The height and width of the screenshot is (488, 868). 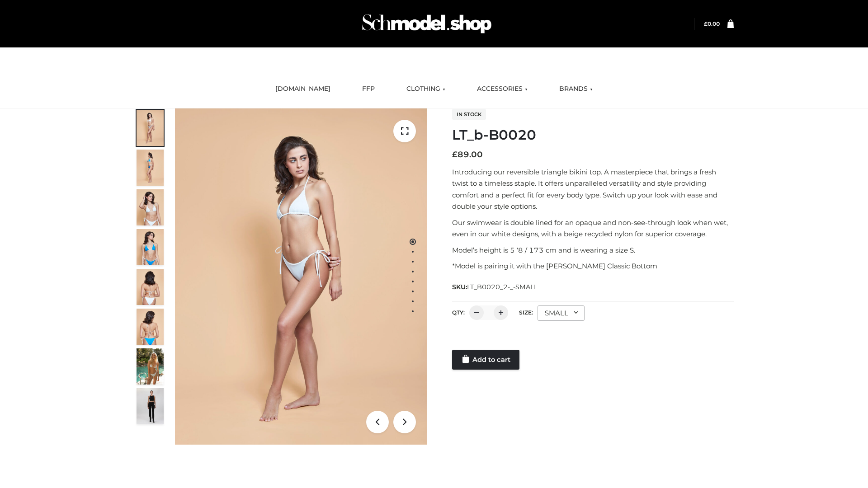 I want to click on p: Introducing our reversible triangle bikini top. A masterpiece that brings a fresh twist to a time..., so click(x=593, y=189).